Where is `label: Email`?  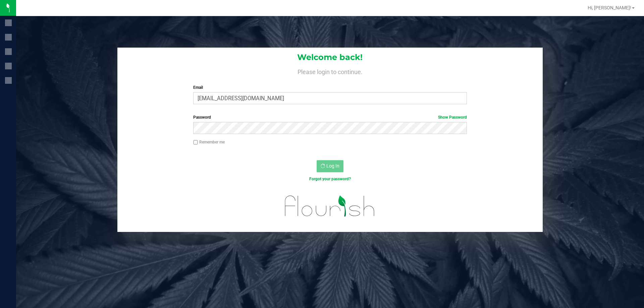 label: Email is located at coordinates (330, 88).